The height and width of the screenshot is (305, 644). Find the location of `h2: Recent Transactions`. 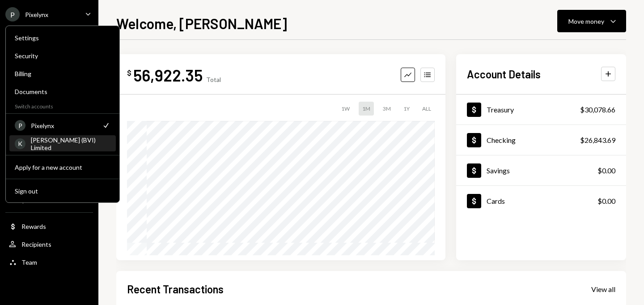

h2: Recent Transactions is located at coordinates (175, 288).